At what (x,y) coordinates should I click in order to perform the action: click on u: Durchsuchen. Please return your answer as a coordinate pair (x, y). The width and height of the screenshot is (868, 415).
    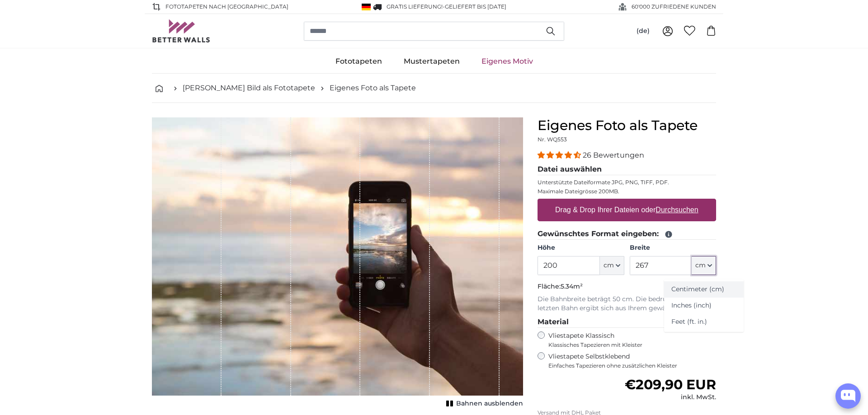
    Looking at the image, I should click on (677, 210).